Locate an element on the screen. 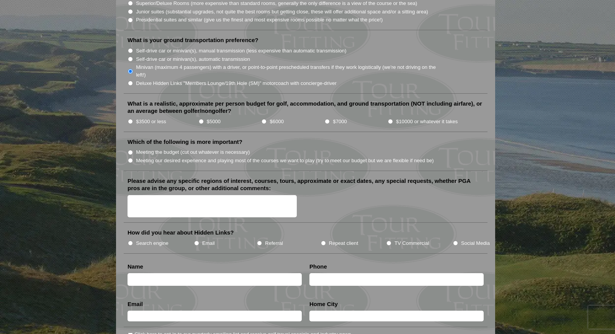  label: $10000 or whatever it takes is located at coordinates (426, 122).